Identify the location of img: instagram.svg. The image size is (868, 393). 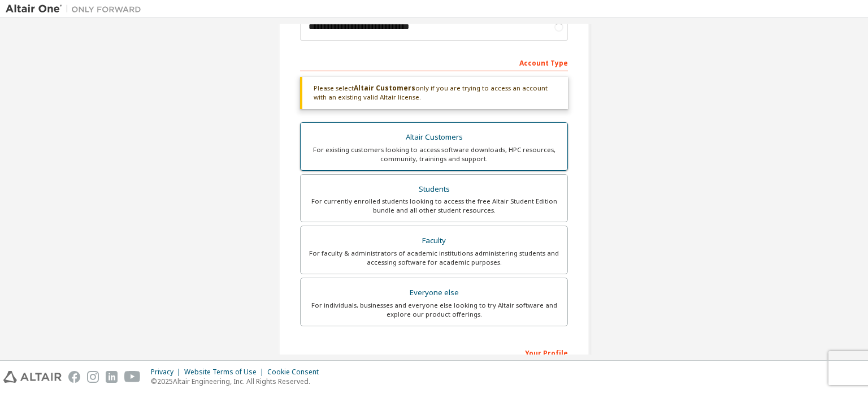
(93, 377).